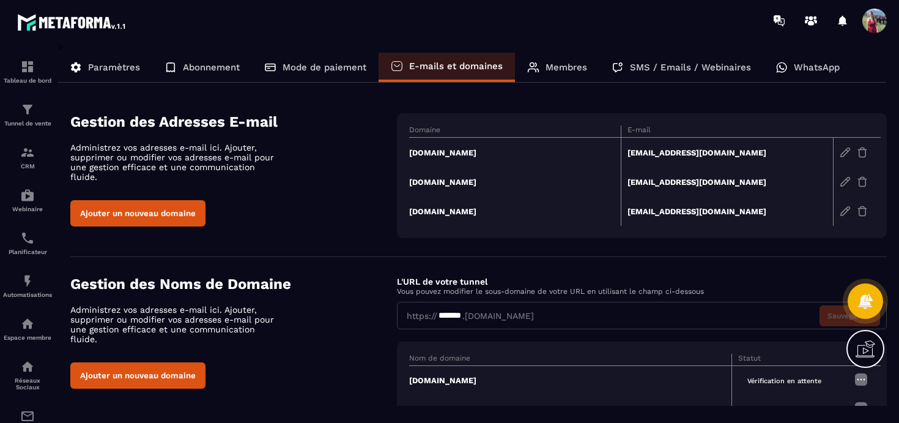 Image resolution: width=899 pixels, height=423 pixels. Describe the element at coordinates (234, 284) in the screenshot. I see `h4: Gestion des Noms de Domaine` at that location.